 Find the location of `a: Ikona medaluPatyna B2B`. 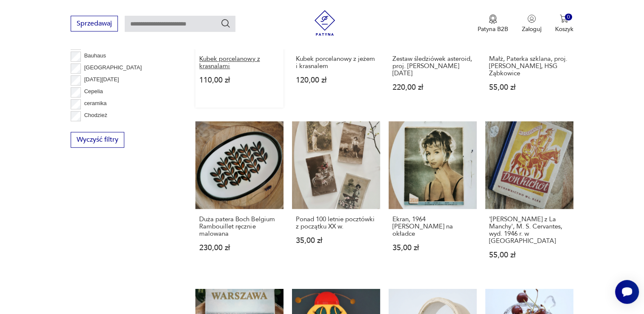

a: Ikona medaluPatyna B2B is located at coordinates (493, 23).